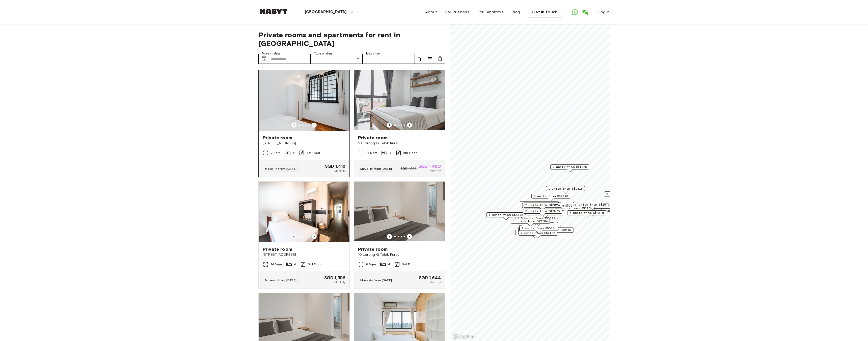  I want to click on span: 8 Sqm, so click(371, 264).